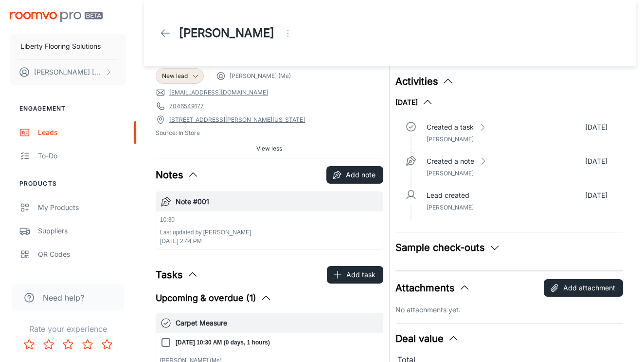  What do you see at coordinates (174, 76) in the screenshot?
I see `span: New lead` at bounding box center [174, 76].